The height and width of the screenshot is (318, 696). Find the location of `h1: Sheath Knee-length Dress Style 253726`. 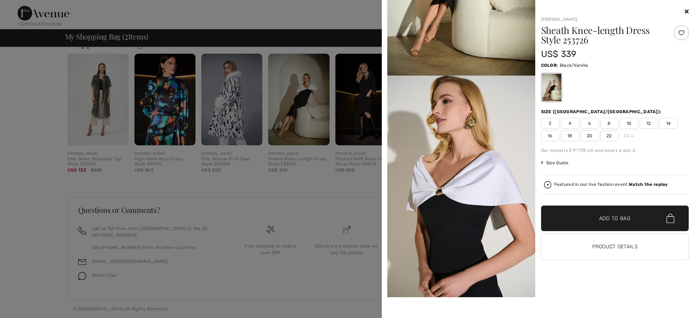

h1: Sheath Knee-length Dress Style 253726 is located at coordinates (603, 35).